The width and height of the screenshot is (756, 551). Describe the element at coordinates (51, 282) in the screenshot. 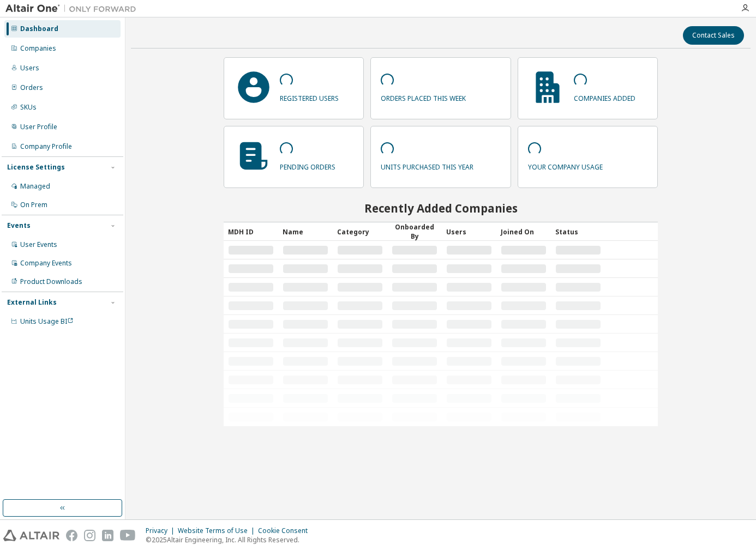

I see `div: Product Downloads` at that location.